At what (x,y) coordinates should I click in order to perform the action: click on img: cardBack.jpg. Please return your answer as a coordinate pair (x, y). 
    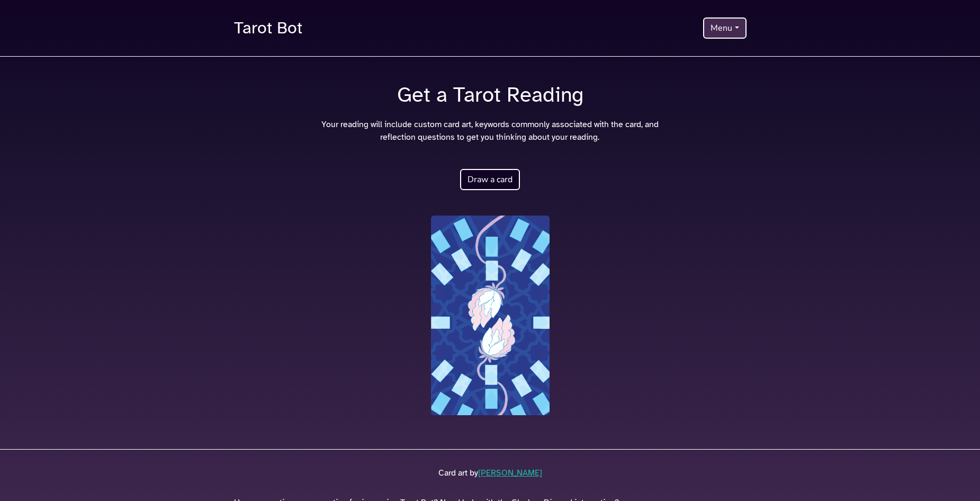
    Looking at the image, I should click on (490, 315).